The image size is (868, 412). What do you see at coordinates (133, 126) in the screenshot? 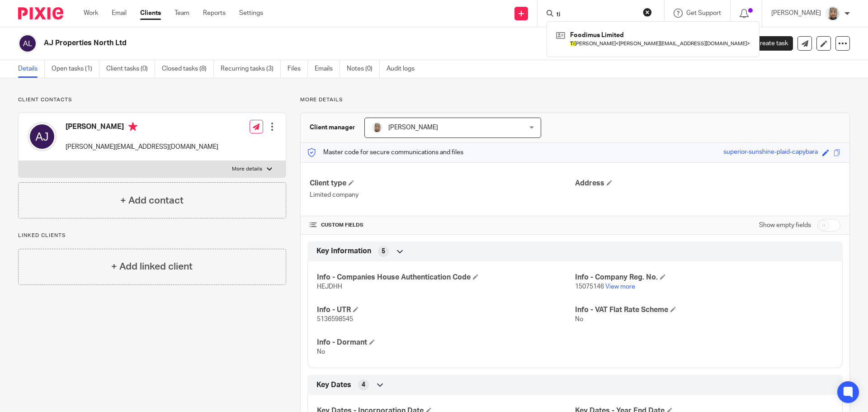
I see `i: Primary` at bounding box center [133, 126].